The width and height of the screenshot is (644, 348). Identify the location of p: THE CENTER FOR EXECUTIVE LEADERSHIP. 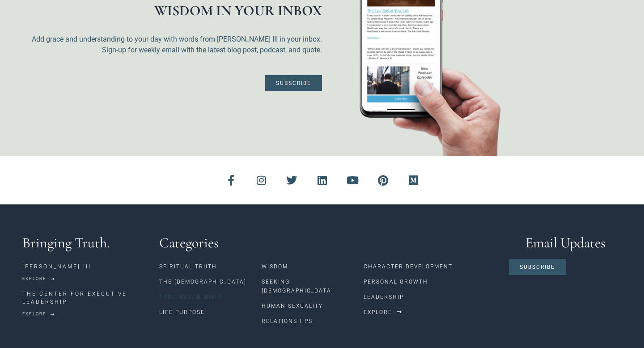
(86, 298).